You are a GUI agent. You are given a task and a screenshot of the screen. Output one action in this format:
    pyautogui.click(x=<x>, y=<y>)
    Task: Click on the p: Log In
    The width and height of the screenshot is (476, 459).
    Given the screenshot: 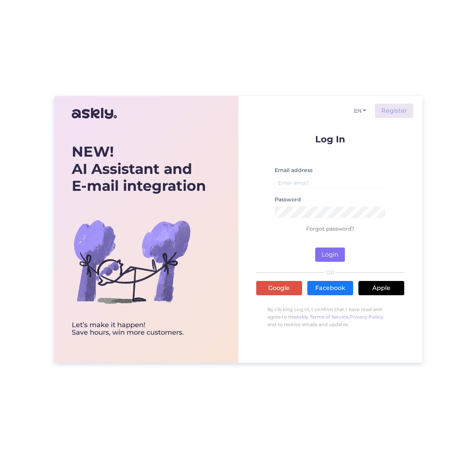 What is the action you would take?
    pyautogui.click(x=330, y=139)
    